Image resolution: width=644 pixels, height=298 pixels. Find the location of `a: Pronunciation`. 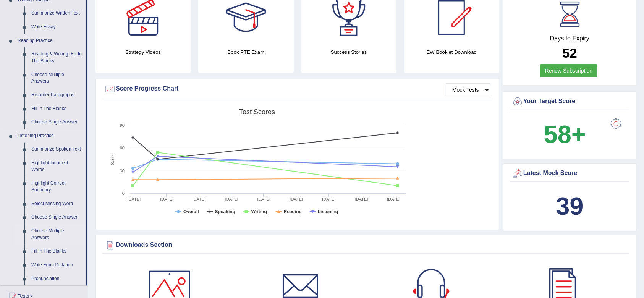

a: Pronunciation is located at coordinates (57, 278).